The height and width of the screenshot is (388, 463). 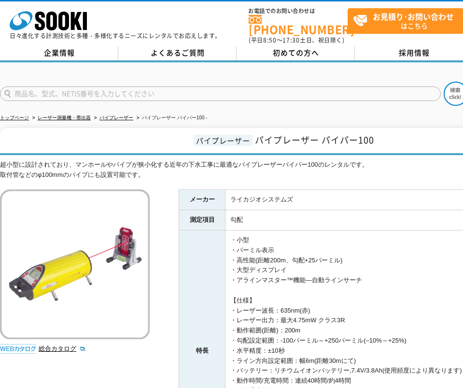 What do you see at coordinates (296, 53) in the screenshot?
I see `span: 初めての方へ` at bounding box center [296, 53].